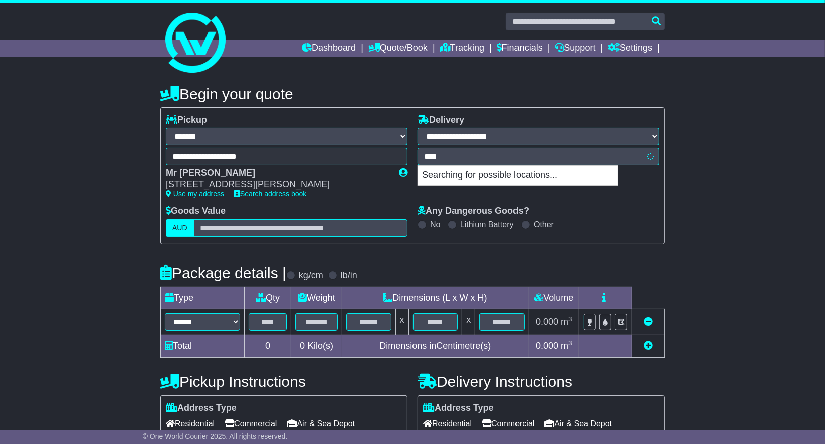 The height and width of the screenshot is (444, 825). I want to click on a: Financials, so click(519, 49).